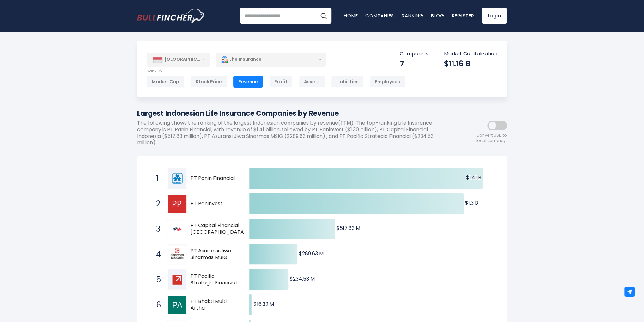 The image size is (644, 322). I want to click on text: $517.83 M, so click(348, 228).